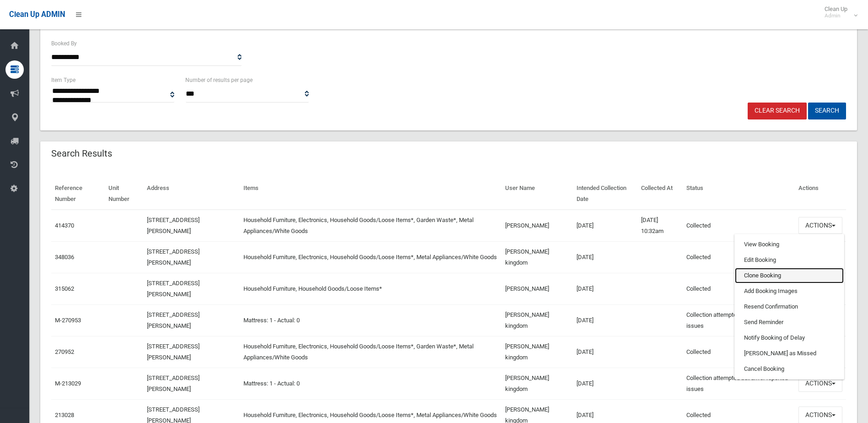 The image size is (868, 423). I want to click on a: M-270953, so click(67, 320).